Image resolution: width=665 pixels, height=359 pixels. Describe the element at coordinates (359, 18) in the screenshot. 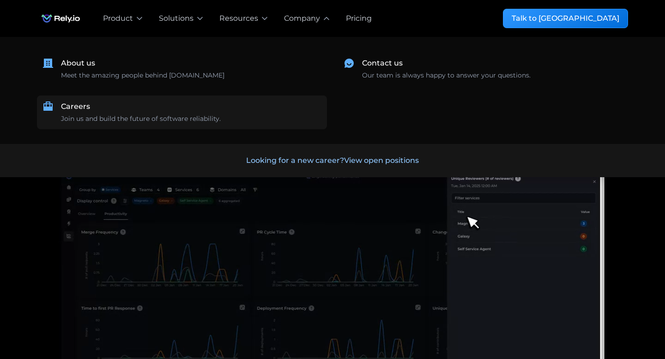

I see `div: Pricing` at that location.